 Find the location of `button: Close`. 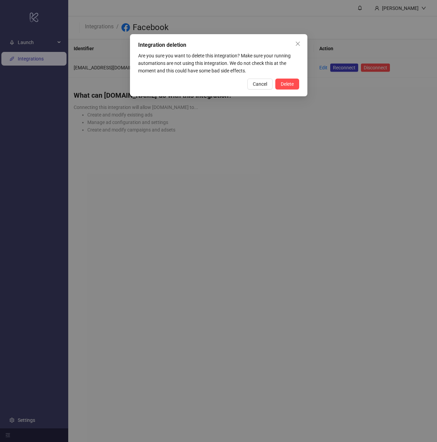

button: Close is located at coordinates (298, 44).